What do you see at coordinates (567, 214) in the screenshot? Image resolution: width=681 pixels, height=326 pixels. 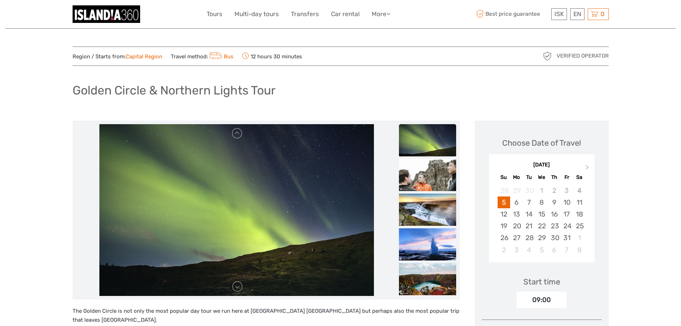 I see `div: Choose Friday, October 17th, 2025` at bounding box center [567, 214].